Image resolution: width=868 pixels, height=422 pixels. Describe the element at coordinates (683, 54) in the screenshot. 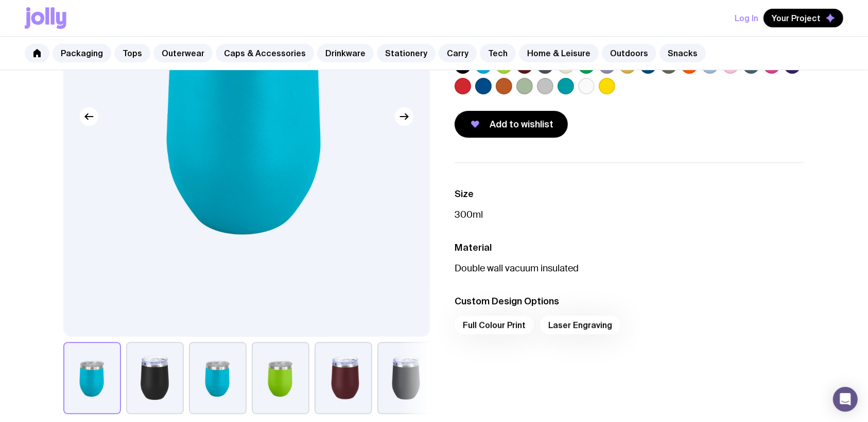

I see `a: Snacks` at that location.